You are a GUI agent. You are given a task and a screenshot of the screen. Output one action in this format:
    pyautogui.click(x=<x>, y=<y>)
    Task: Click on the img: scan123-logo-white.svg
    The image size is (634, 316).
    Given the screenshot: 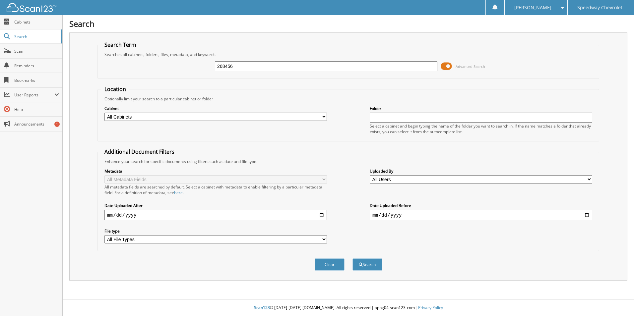 What is the action you would take?
    pyautogui.click(x=31, y=7)
    